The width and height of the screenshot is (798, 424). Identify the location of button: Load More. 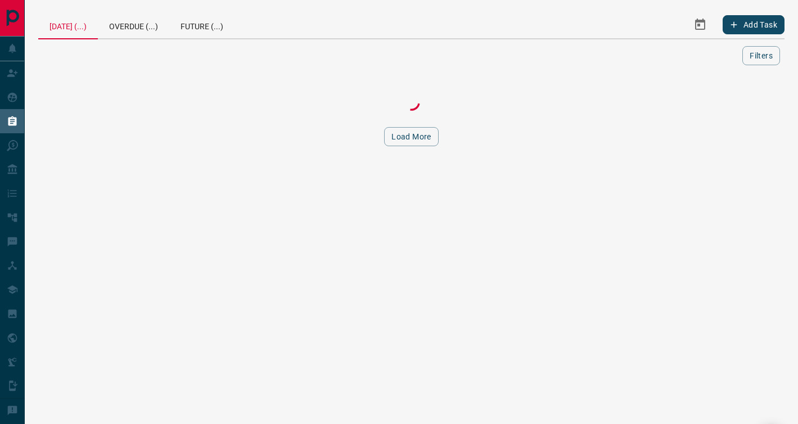
(411, 137).